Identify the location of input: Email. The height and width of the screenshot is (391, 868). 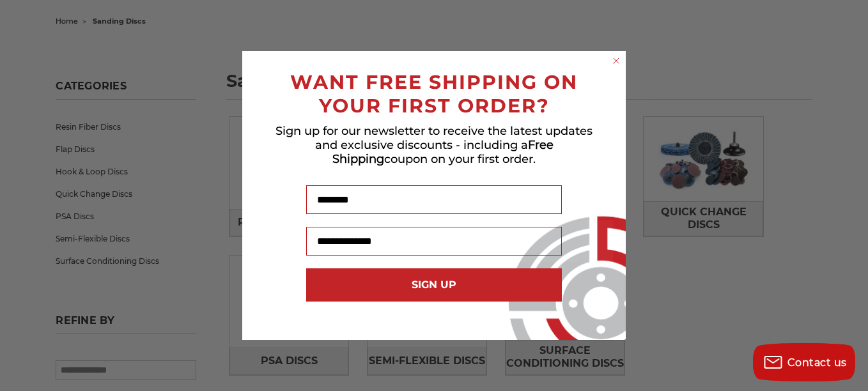
(434, 241).